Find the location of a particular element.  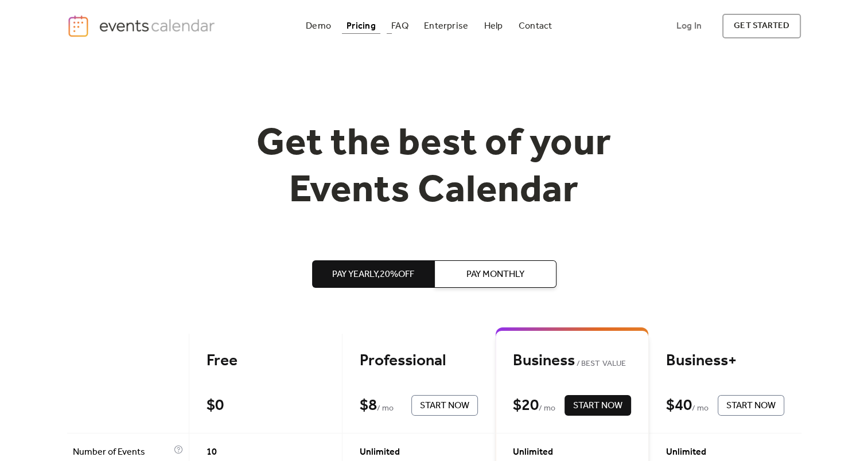

a: Log In is located at coordinates (689, 26).